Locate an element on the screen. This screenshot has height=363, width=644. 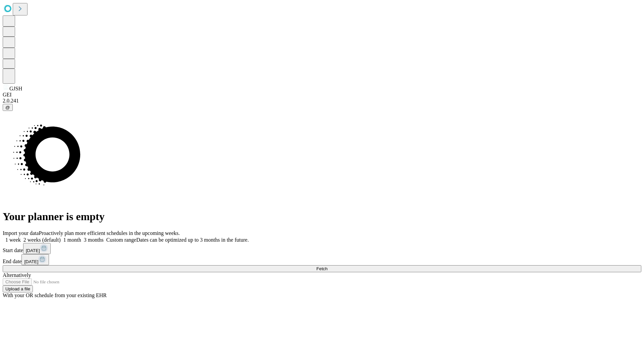
button: Upload a file is located at coordinates (18, 289).